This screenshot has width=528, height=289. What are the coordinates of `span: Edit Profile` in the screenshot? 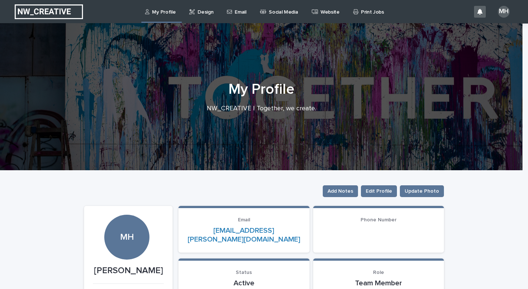 It's located at (379, 191).